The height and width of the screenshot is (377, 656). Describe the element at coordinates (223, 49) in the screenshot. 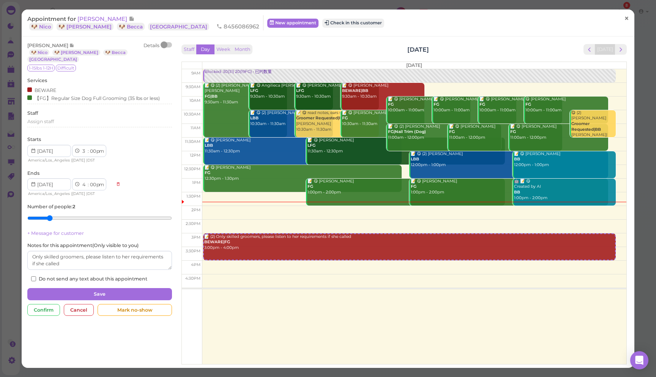

I see `button: Week` at that location.